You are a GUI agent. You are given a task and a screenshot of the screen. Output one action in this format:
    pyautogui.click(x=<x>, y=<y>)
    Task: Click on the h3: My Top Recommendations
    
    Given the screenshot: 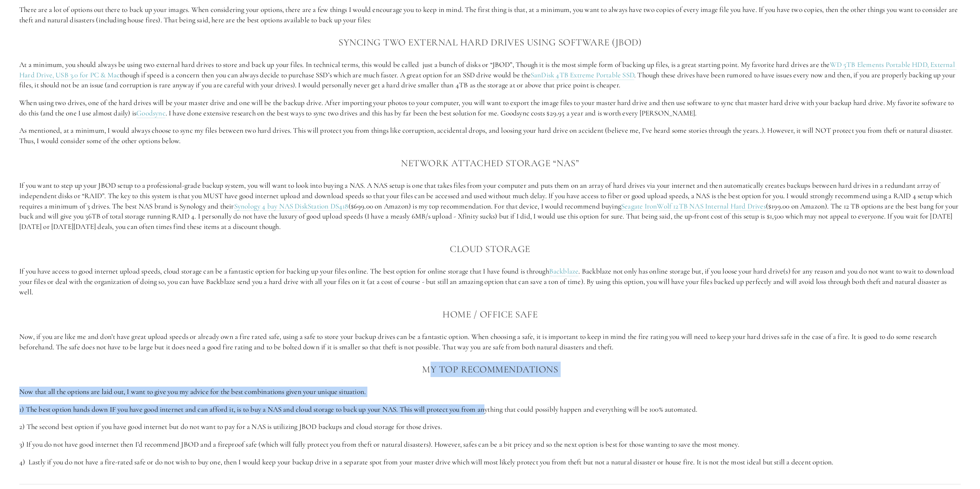 What is the action you would take?
    pyautogui.click(x=490, y=369)
    